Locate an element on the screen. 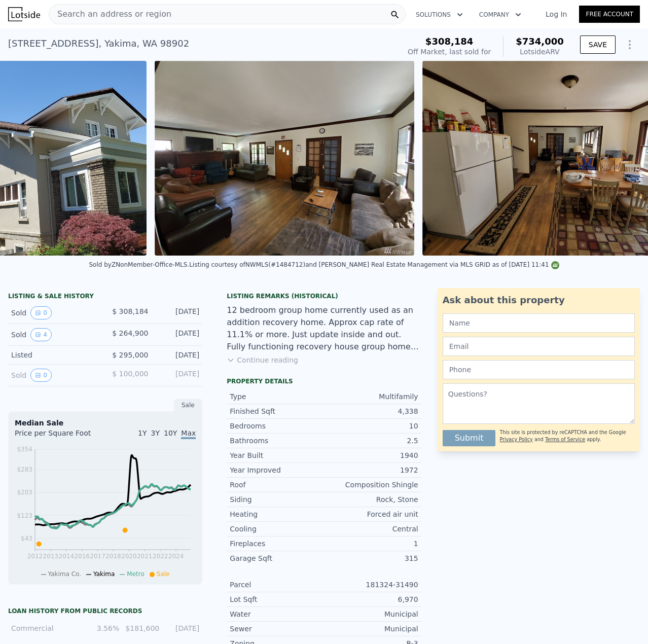 This screenshot has height=644, width=648. span: Yakima is located at coordinates (104, 574).